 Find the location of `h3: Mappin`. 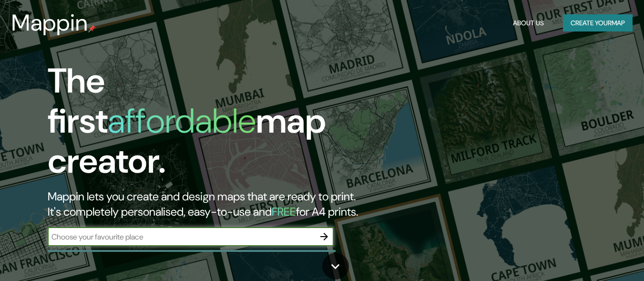

h3: Mappin is located at coordinates (50, 23).